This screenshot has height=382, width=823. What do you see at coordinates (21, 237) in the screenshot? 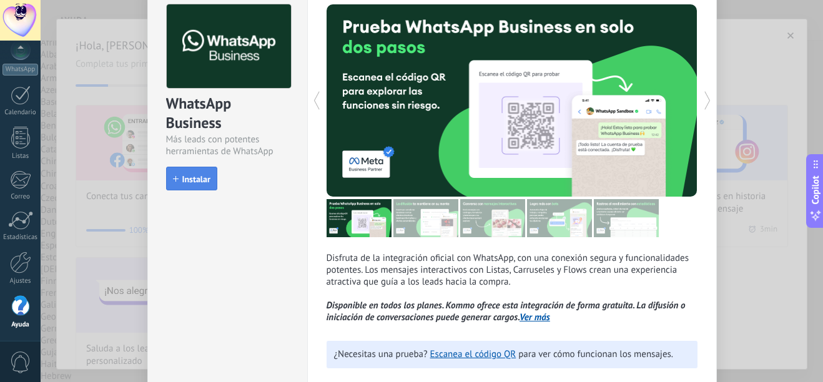
I see `div: Estadísticas` at bounding box center [21, 237].